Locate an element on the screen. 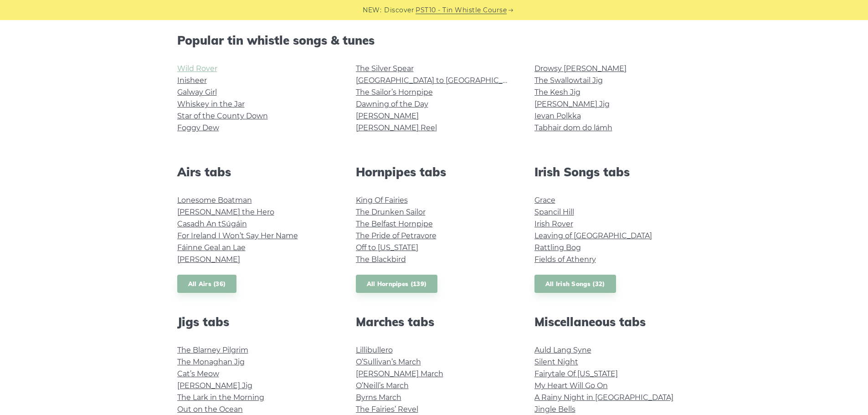  a: The Blarney Pilgrim is located at coordinates (213, 350).